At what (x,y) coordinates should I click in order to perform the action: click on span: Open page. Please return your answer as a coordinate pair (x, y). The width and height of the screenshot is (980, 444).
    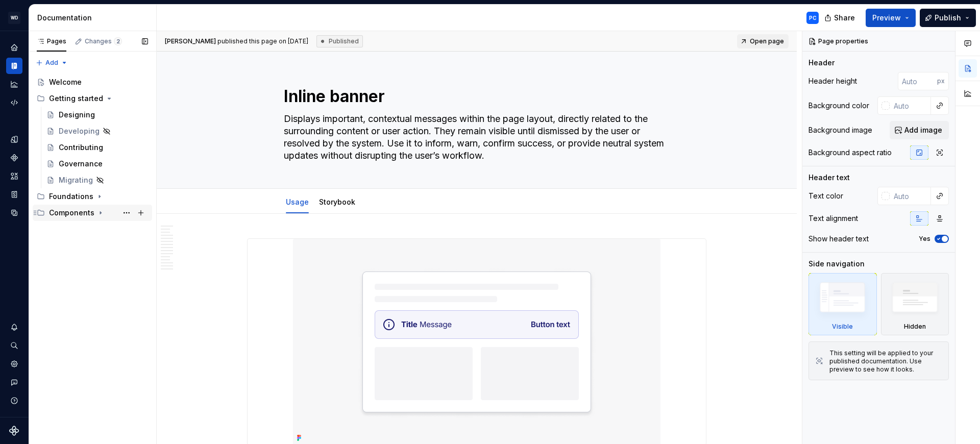
    Looking at the image, I should click on (766, 42).